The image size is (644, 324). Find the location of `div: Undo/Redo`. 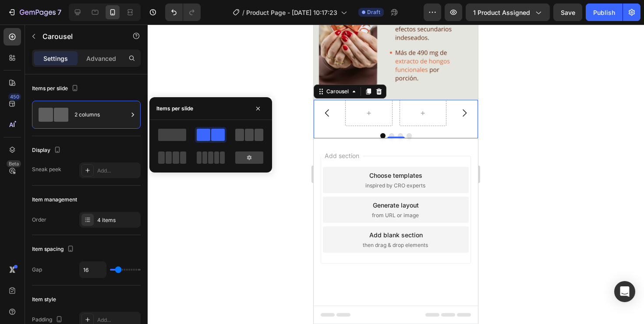

div: Undo/Redo is located at coordinates (183, 12).